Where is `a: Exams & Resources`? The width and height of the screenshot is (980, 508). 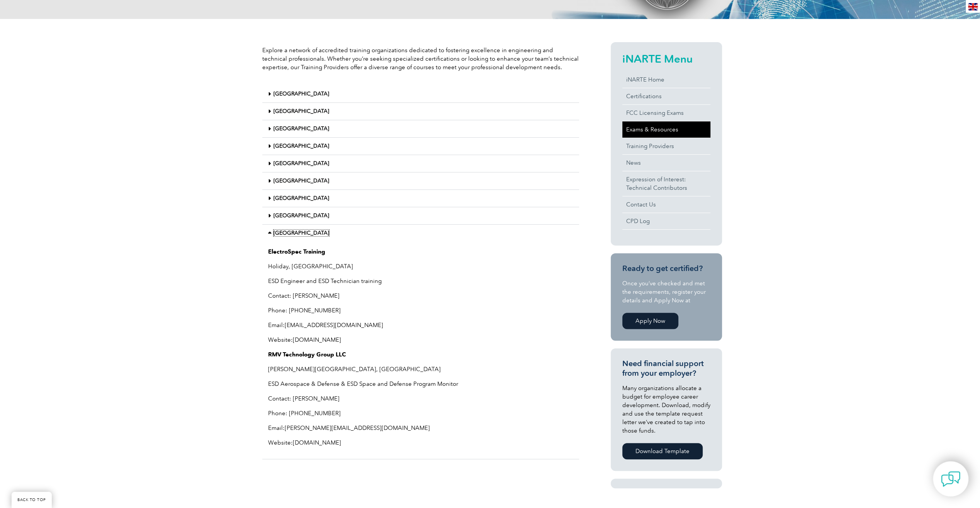
a: Exams & Resources is located at coordinates (666, 129).